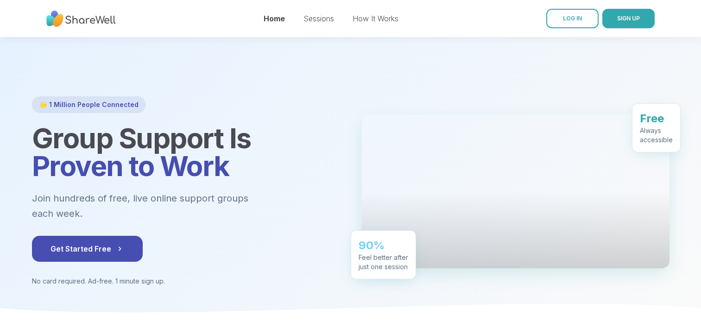 The image size is (701, 328). Describe the element at coordinates (656, 135) in the screenshot. I see `div: Always accessible` at that location.